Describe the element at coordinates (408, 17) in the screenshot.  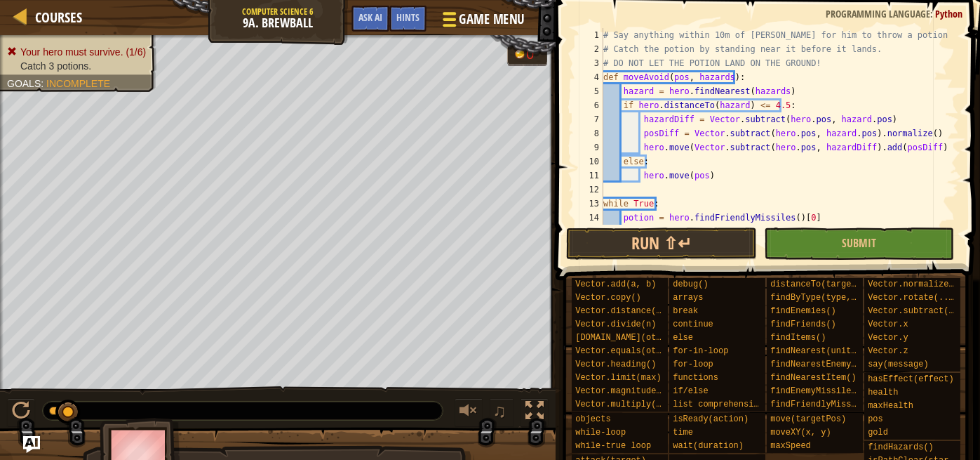
I see `span: Hints` at that location.